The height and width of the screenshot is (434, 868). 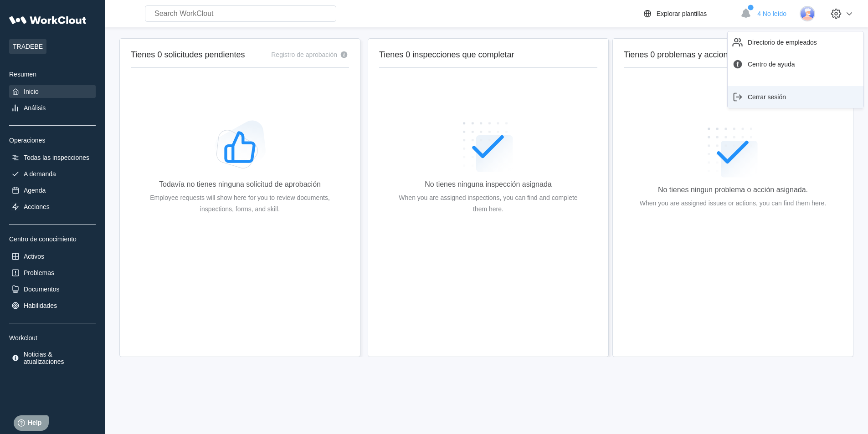 What do you see at coordinates (41, 289) in the screenshot?
I see `div: Documentos` at bounding box center [41, 289].